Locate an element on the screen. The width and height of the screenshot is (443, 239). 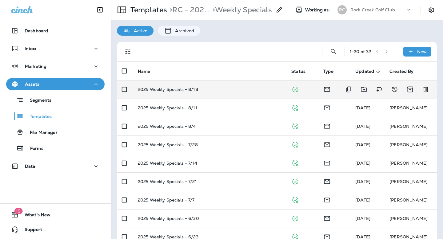
button: Forms is located at coordinates (55, 148).